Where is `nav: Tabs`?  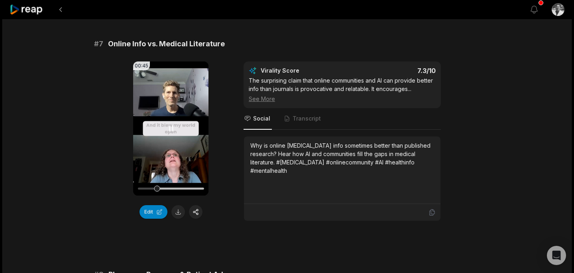
nav: Tabs is located at coordinates (342, 119).